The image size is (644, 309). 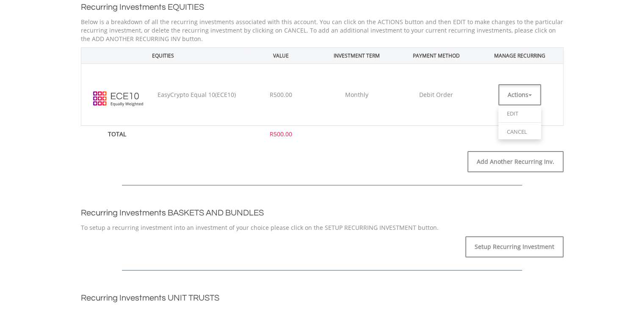 I want to click on a: CANCEL, so click(x=519, y=131).